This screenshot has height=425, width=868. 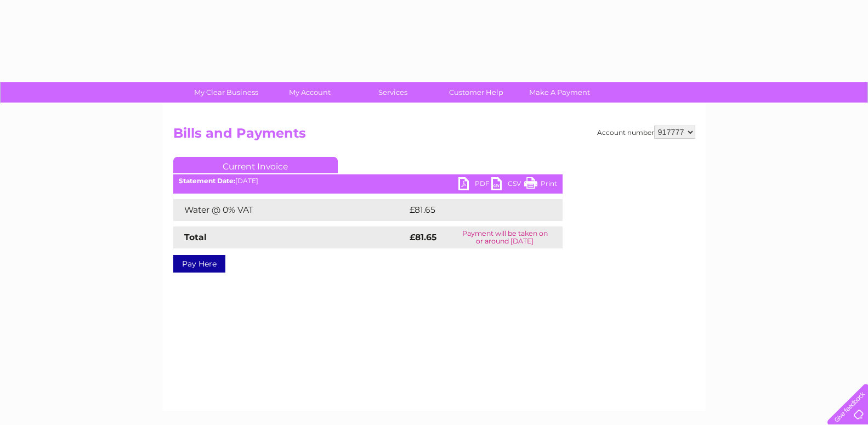 I want to click on a: PDF, so click(x=475, y=185).